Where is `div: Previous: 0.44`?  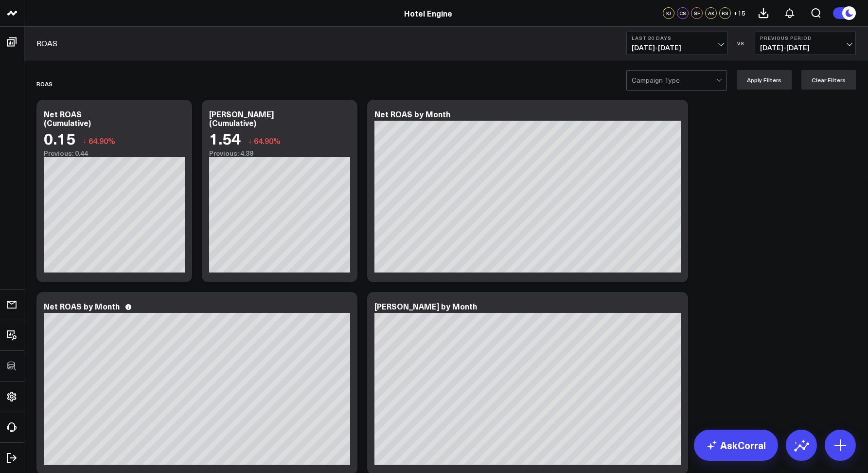
div: Previous: 0.44 is located at coordinates (114, 153).